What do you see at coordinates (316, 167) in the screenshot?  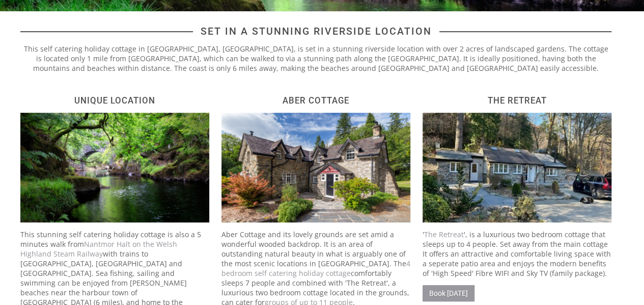 I see `img: _MG_9792_Exterior_front-27.full.jpg` at bounding box center [316, 167].